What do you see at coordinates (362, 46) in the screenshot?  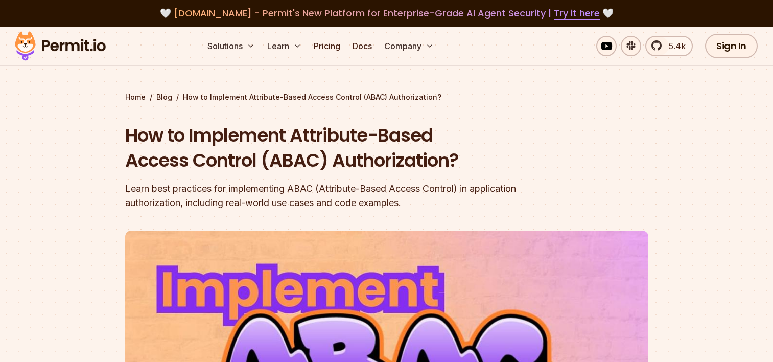 I see `a: Docs` at bounding box center [362, 46].